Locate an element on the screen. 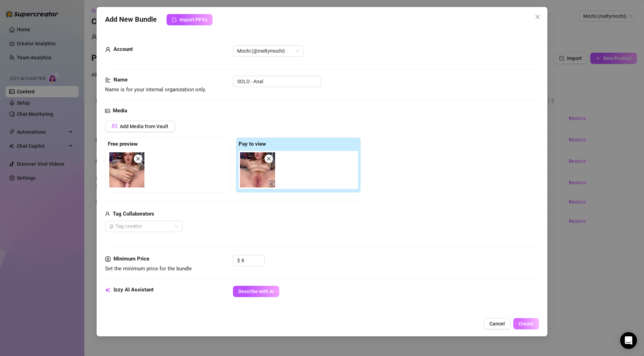 This screenshot has width=644, height=356. span: Cancel is located at coordinates (497, 324).